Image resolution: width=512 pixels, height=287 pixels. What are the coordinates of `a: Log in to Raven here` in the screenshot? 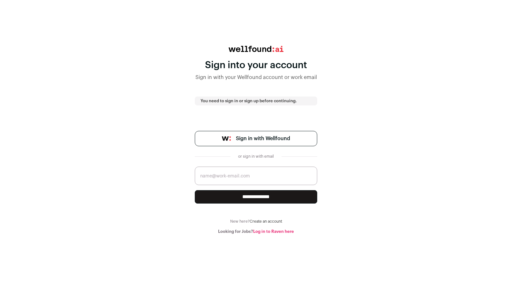 It's located at (273, 231).